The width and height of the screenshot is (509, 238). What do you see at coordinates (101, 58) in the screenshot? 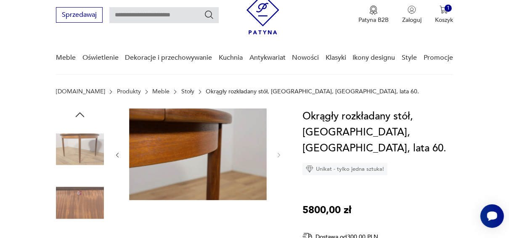
I see `a: Oświetlenie` at bounding box center [101, 58].